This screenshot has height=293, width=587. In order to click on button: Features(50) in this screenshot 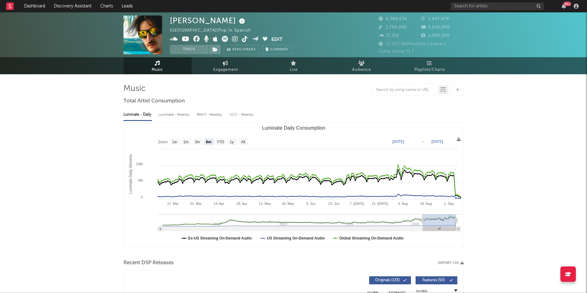, I will do `click(436, 280)`.